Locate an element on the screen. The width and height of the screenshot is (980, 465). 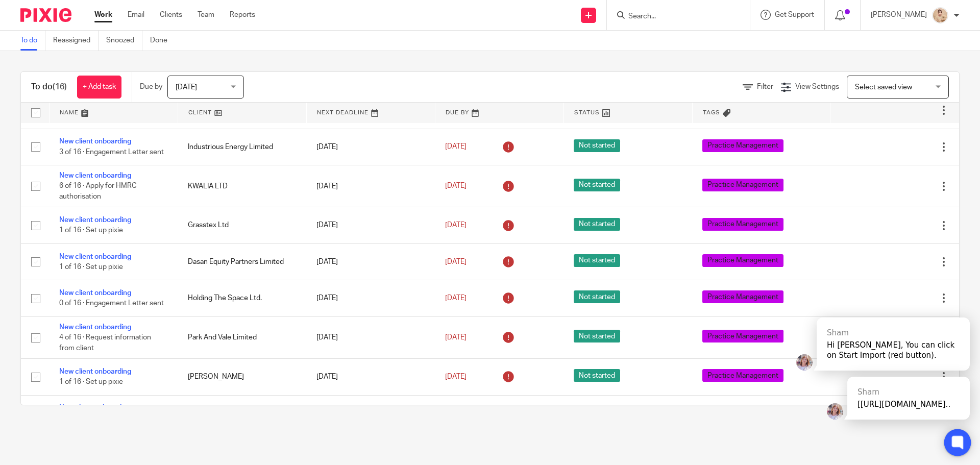
td: Dasan Equity Partners Limited is located at coordinates (242, 262).